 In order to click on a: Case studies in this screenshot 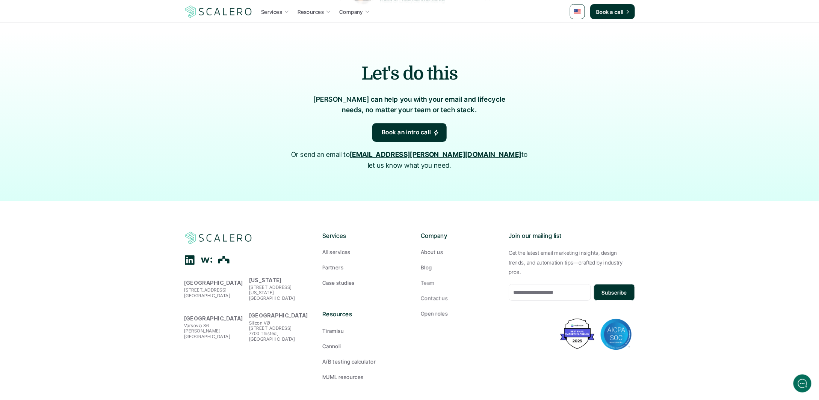, I will do `click(360, 283)`.